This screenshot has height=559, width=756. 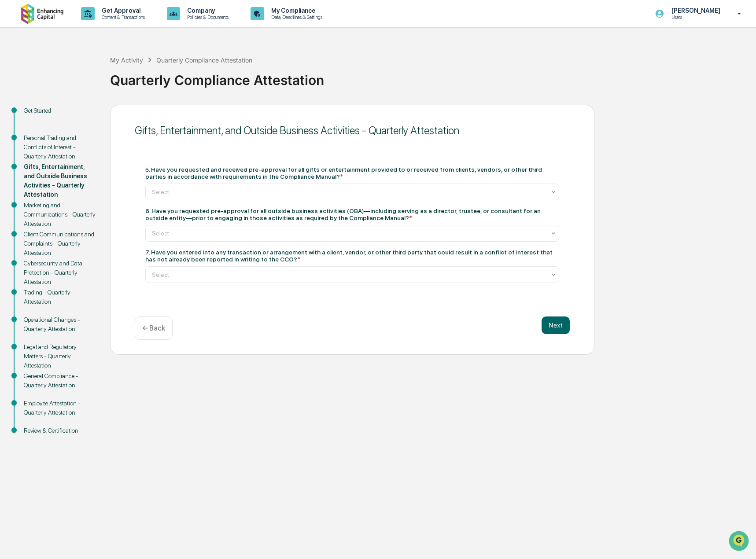 What do you see at coordinates (32, 132) in the screenshot?
I see `a: 🔎Data Lookup` at bounding box center [32, 132].